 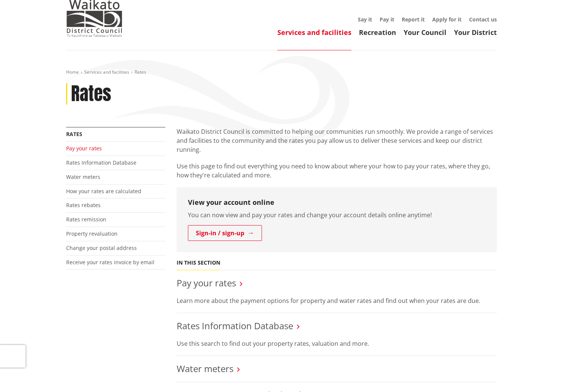 I want to click on p: Use this page to find out everything you need to know about where your how to pay your rates, whe..., so click(x=337, y=171).